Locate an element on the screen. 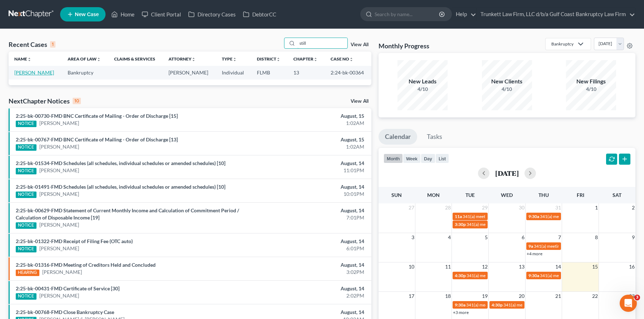  a: Client Portal is located at coordinates (161, 14).